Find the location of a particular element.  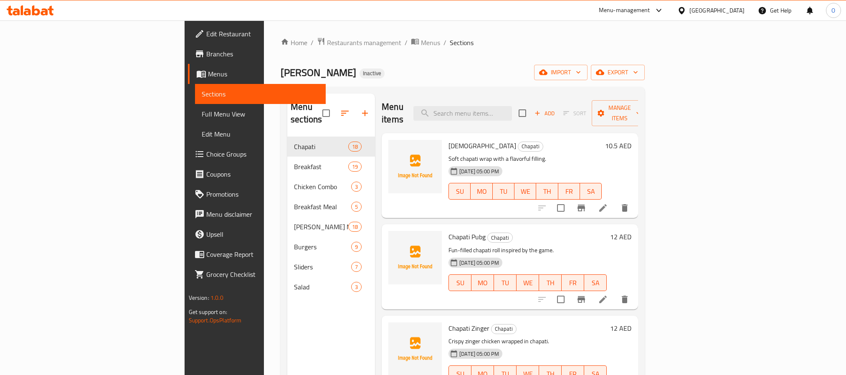

button: Manage items is located at coordinates (619, 113).